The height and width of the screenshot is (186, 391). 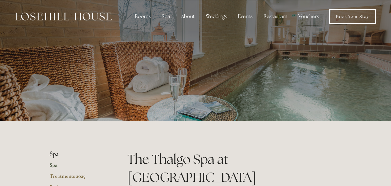 I want to click on a: Spa, so click(x=79, y=167).